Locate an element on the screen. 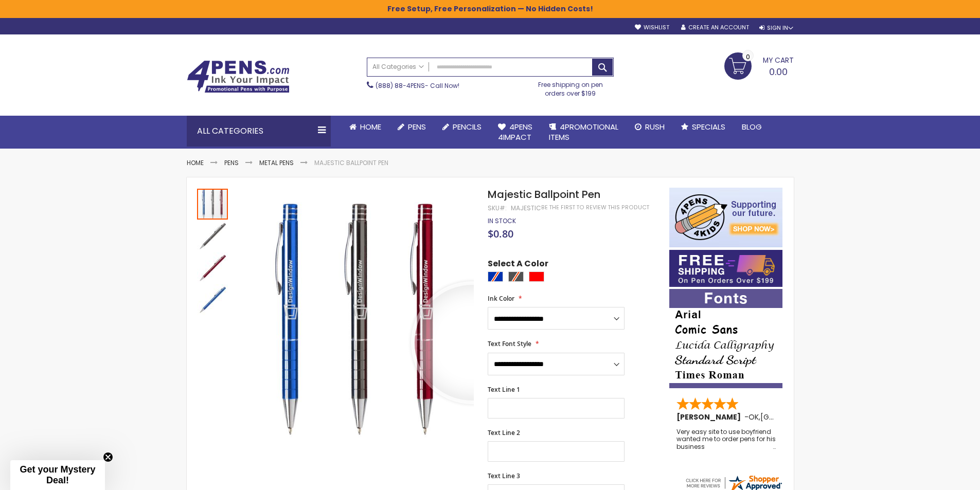 This screenshot has width=980, height=490. span: 4PROMOTIONAL ITEMS is located at coordinates (584, 132).